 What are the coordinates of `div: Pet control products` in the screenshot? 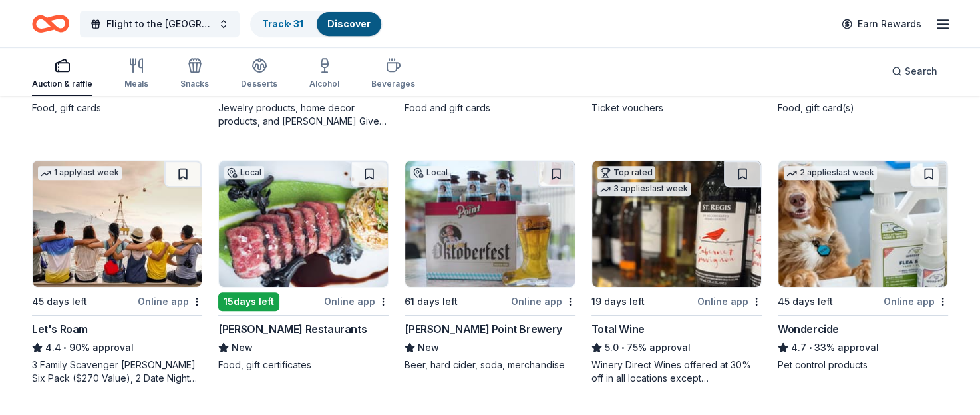 It's located at (863, 365).